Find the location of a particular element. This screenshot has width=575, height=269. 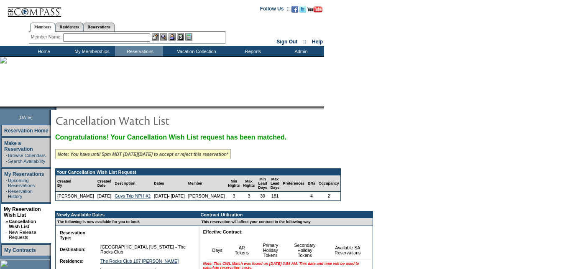

img: Become our fan on Facebook is located at coordinates (295, 9).